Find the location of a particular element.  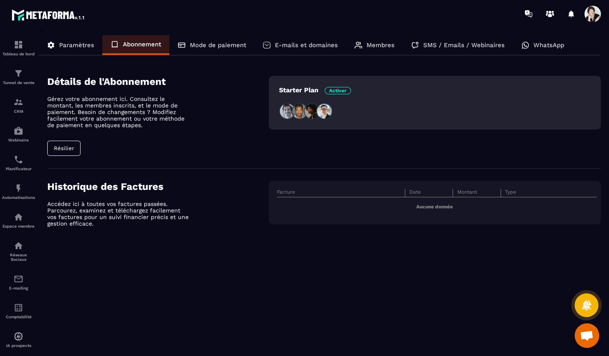

th: Montant is located at coordinates (476, 193).